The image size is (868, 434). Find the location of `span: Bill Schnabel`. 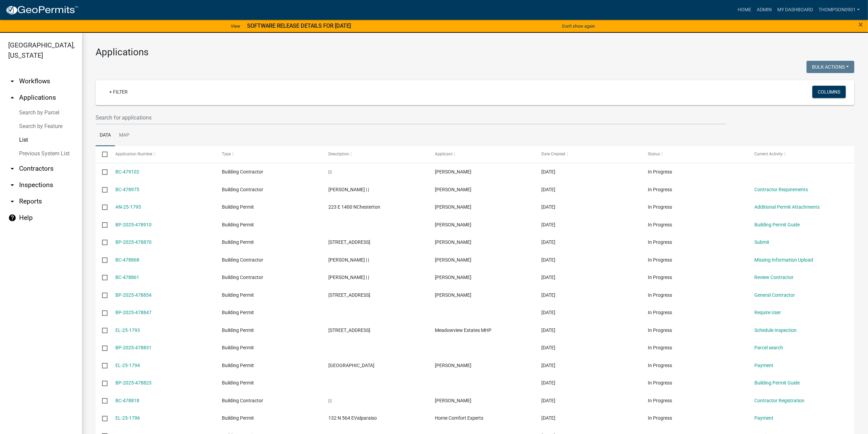

span: Bill Schnabel is located at coordinates (453, 189).